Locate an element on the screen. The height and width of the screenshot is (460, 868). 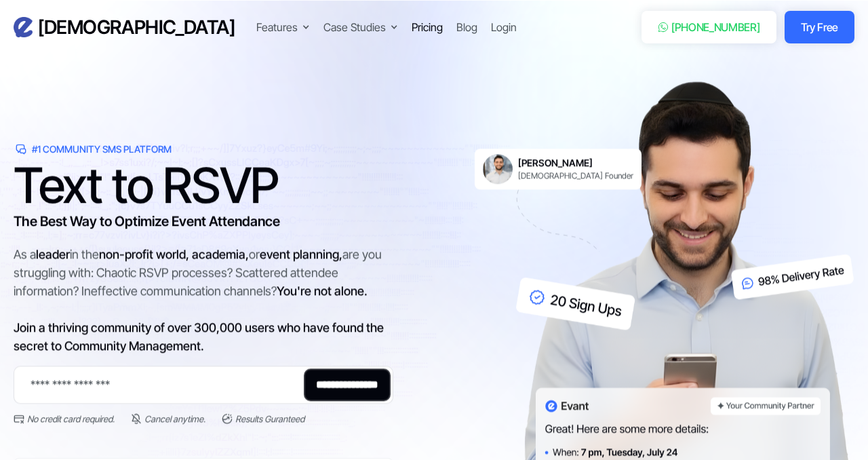
a: Login is located at coordinates (504, 27).